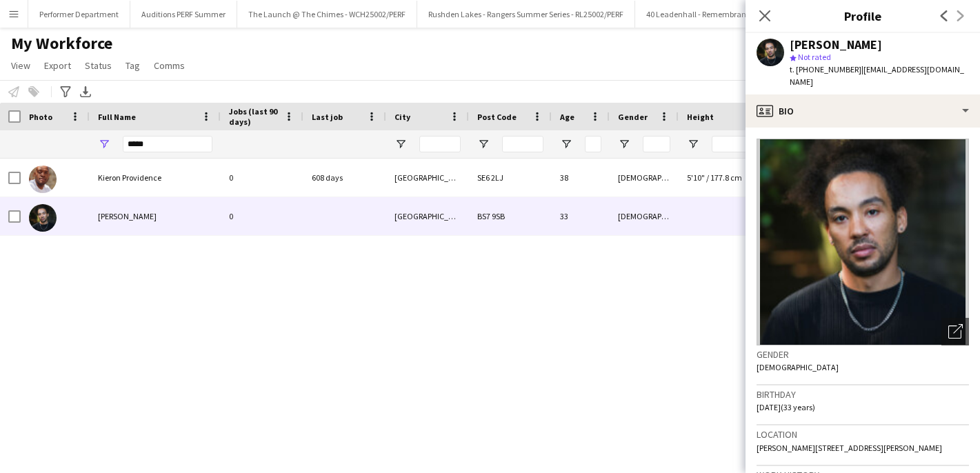 Image resolution: width=980 pixels, height=473 pixels. I want to click on h3: Birthday, so click(862, 395).